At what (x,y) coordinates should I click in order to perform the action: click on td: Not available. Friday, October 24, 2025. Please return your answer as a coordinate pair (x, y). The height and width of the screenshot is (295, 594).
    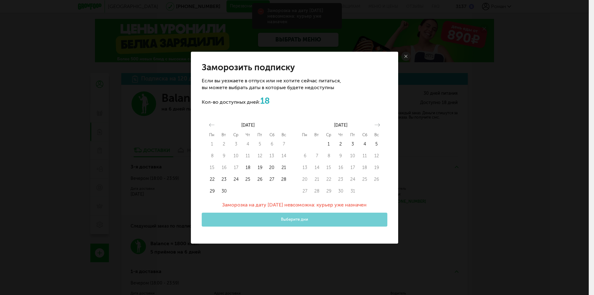
    Looking at the image, I should click on (353, 180).